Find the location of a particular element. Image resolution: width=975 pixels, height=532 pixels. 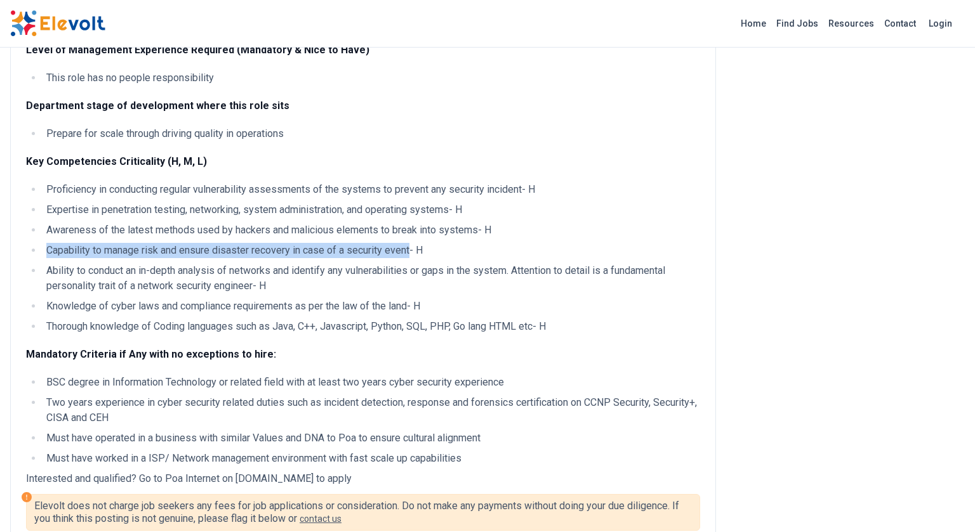

strong: Mandatory Criteria if Any with no exceptions to hire: is located at coordinates (151, 354).